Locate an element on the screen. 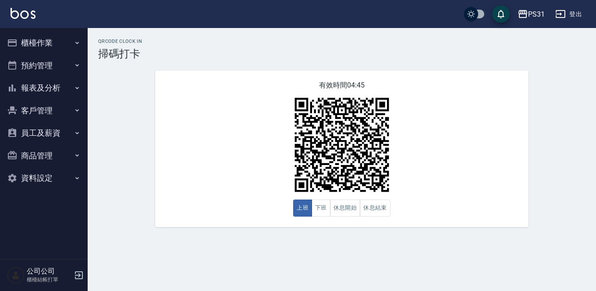 Image resolution: width=596 pixels, height=291 pixels. button: save is located at coordinates (501, 14).